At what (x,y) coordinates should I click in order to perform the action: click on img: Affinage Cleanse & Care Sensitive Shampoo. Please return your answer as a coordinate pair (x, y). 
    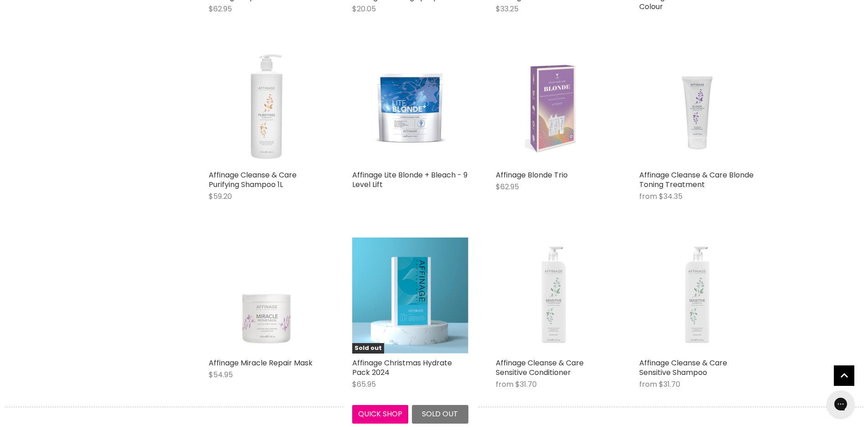
    Looking at the image, I should click on (697, 295).